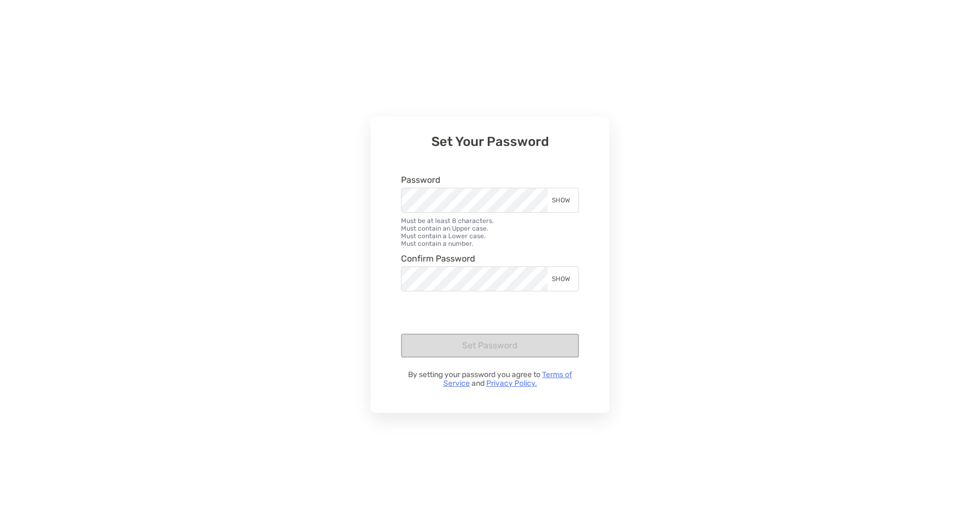 The height and width of the screenshot is (529, 980). What do you see at coordinates (490, 244) in the screenshot?
I see `li: Must contain a number.` at bounding box center [490, 244].